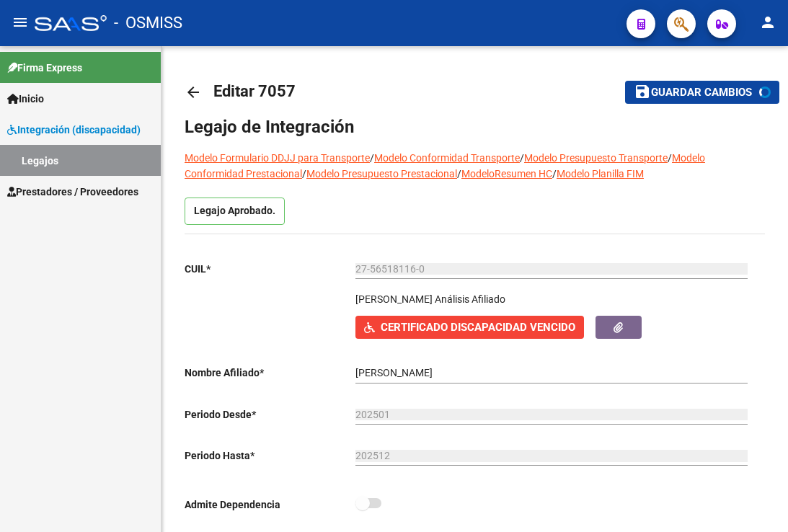 This screenshot has width=788, height=532. What do you see at coordinates (470, 299) in the screenshot?
I see `div: Análisis Afiliado` at bounding box center [470, 299].